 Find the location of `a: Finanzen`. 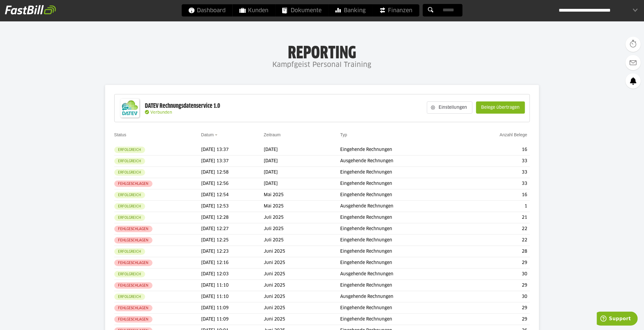

a: Finanzen is located at coordinates (396, 11).